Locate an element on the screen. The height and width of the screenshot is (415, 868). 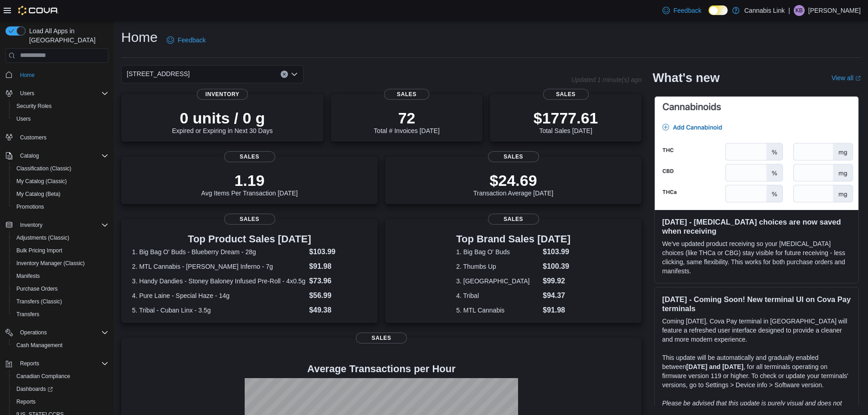
span: Customers is located at coordinates (34, 137).